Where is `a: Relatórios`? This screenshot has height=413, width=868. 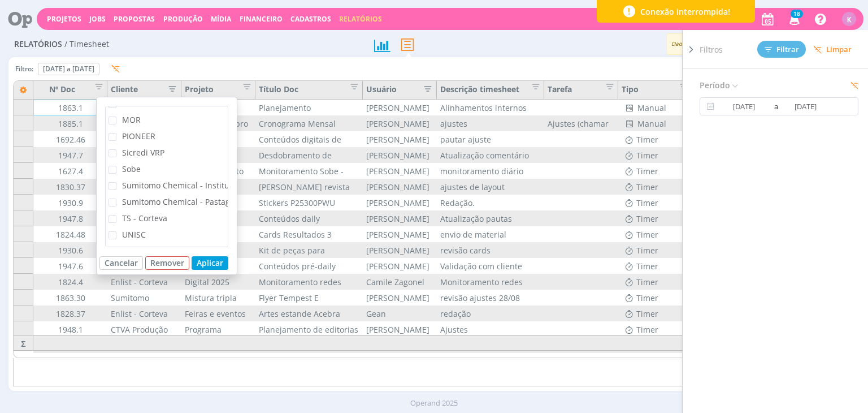
a: Relatórios is located at coordinates (361, 19).